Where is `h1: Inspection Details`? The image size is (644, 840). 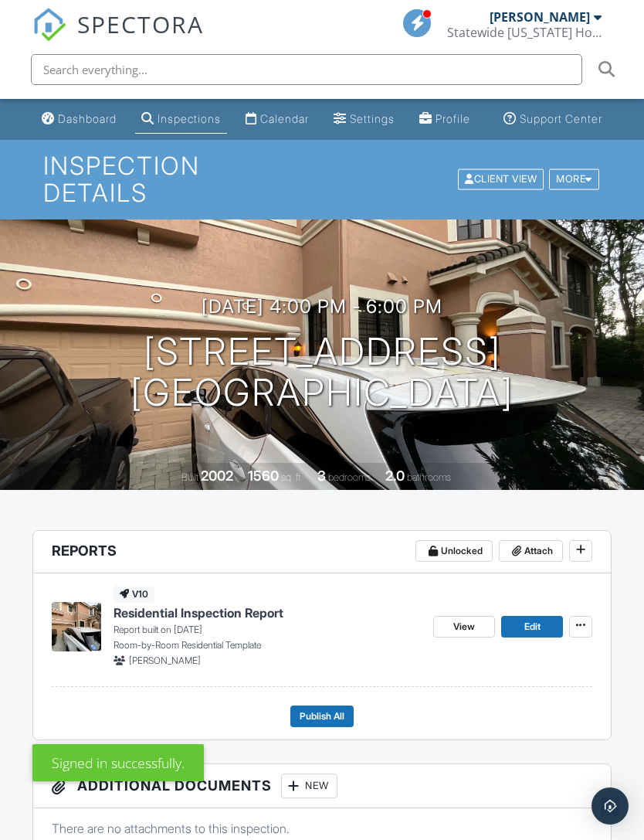 h1: Inspection Details is located at coordinates (322, 179).